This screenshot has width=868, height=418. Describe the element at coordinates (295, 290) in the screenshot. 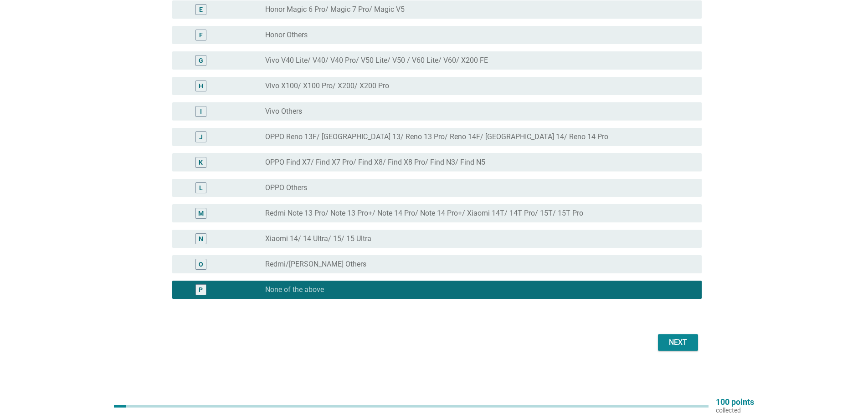

I see `label: None of the above` at that location.